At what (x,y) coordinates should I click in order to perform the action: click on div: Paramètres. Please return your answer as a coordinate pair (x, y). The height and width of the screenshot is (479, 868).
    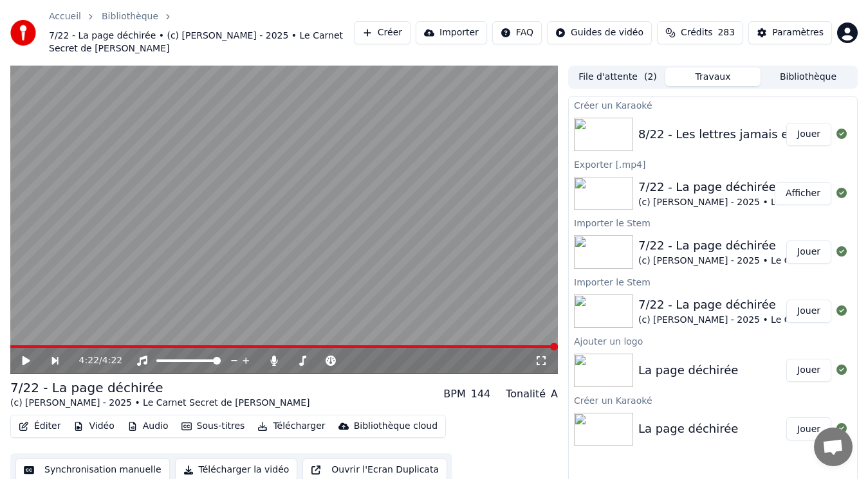
    Looking at the image, I should click on (798, 32).